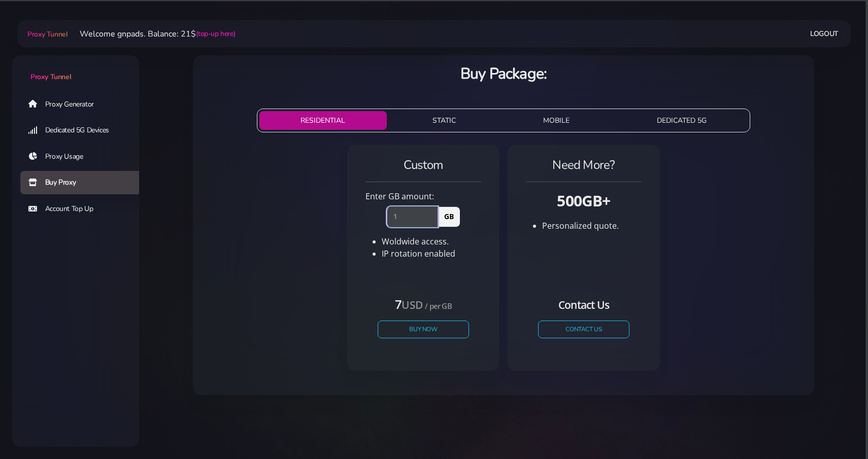  What do you see at coordinates (84, 104) in the screenshot?
I see `a: Proxy Generator` at bounding box center [84, 104].